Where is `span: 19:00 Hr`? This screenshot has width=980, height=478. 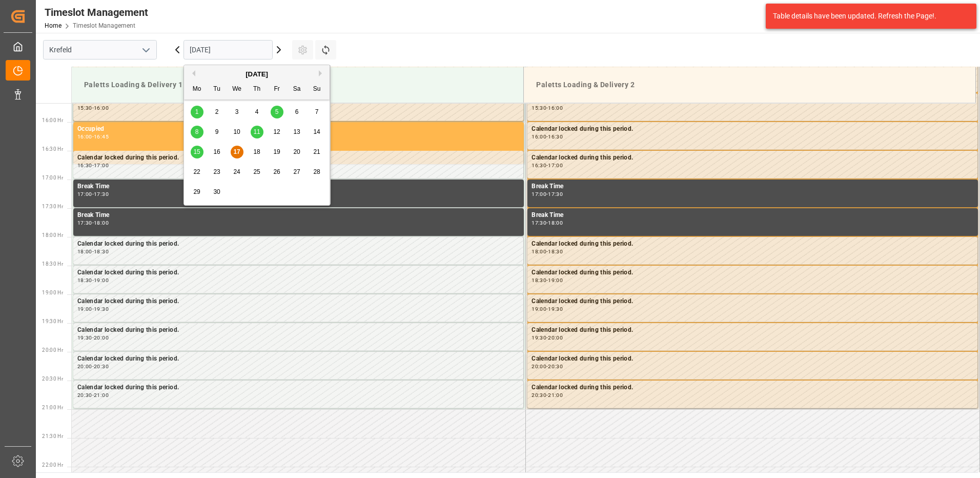 span: 19:00 Hr is located at coordinates (52, 292).